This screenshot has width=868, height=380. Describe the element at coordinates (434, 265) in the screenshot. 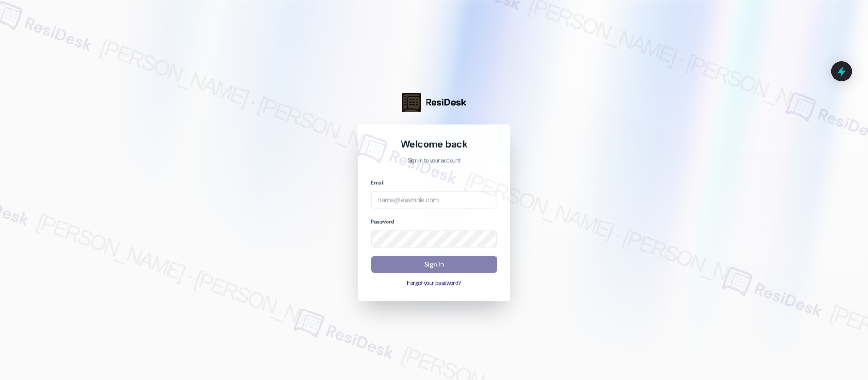

I see `button: Sign In` at that location.